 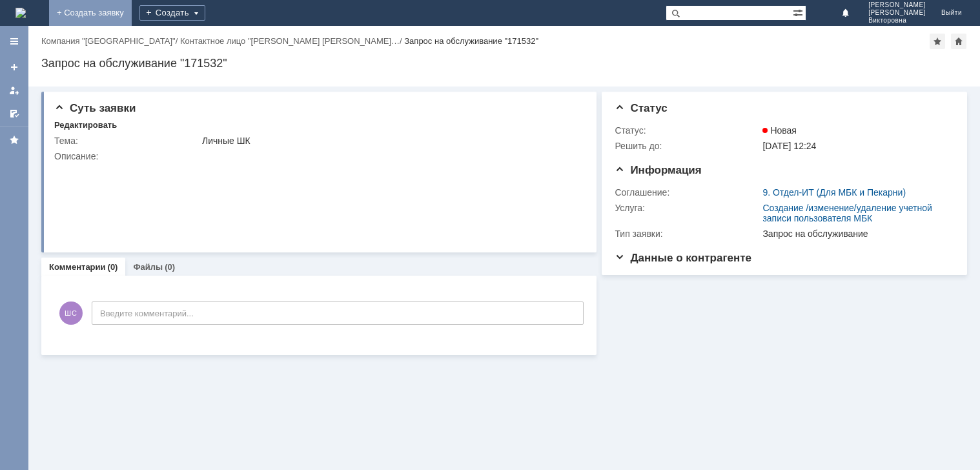 What do you see at coordinates (959, 41) in the screenshot?
I see `div: Сделать домашней страницей` at bounding box center [959, 41].